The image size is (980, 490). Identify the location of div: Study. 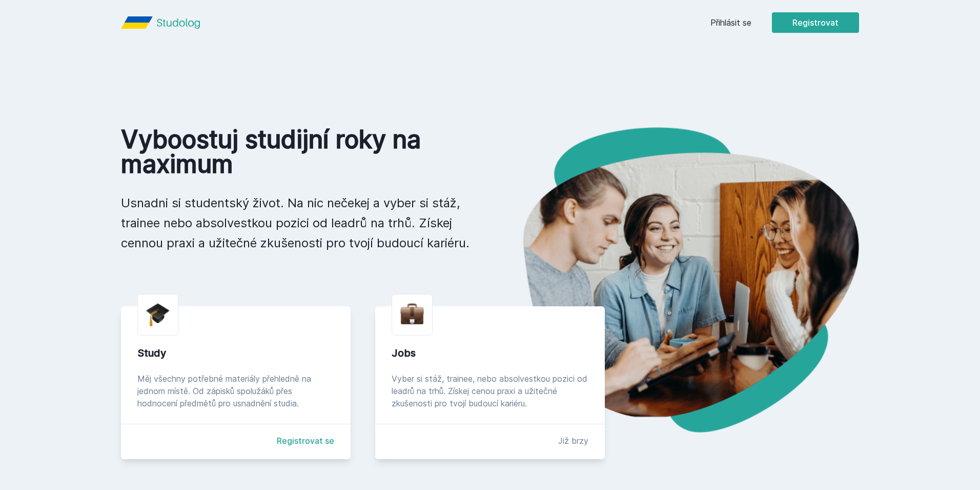
(236, 353).